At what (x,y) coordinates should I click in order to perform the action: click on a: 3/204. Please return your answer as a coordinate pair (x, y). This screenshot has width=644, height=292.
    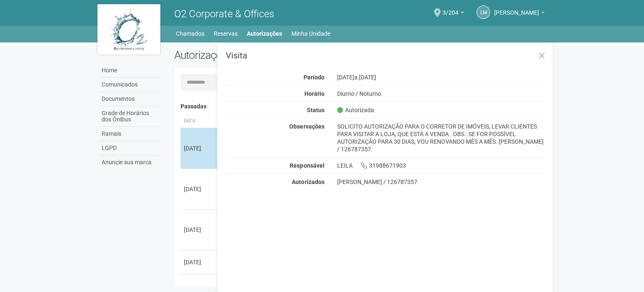
    Looking at the image, I should click on (453, 14).